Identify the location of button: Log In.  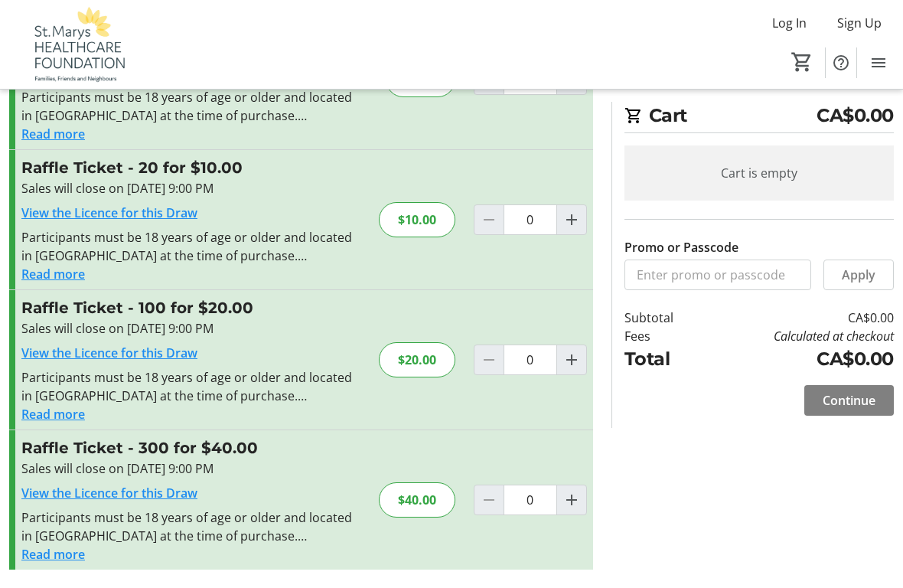
(789, 23).